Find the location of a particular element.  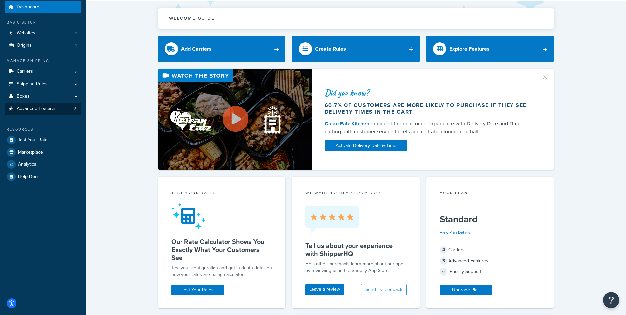

div: 60.7% of customers are more likely to purchase if they see delivery times in the cart is located at coordinates (429, 109).